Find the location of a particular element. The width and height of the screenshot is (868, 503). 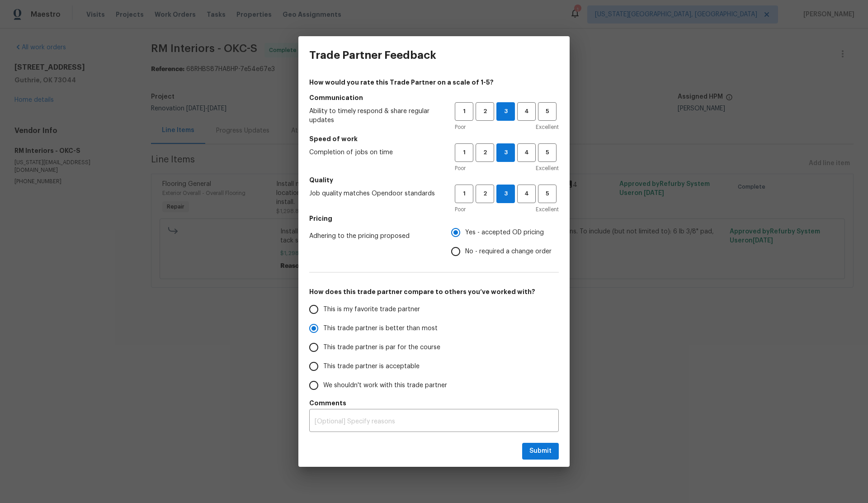

div: Pricing is located at coordinates (505, 242).